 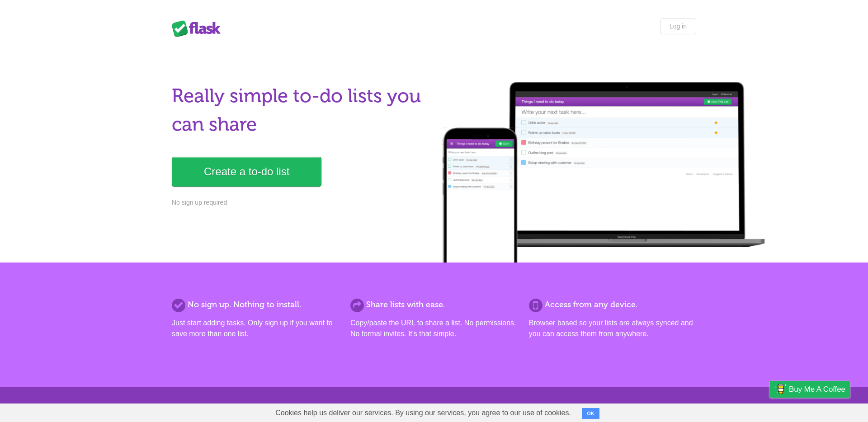 I want to click on p: Browser based so your lists are always synced and you can access them from anywhere., so click(x=613, y=329).